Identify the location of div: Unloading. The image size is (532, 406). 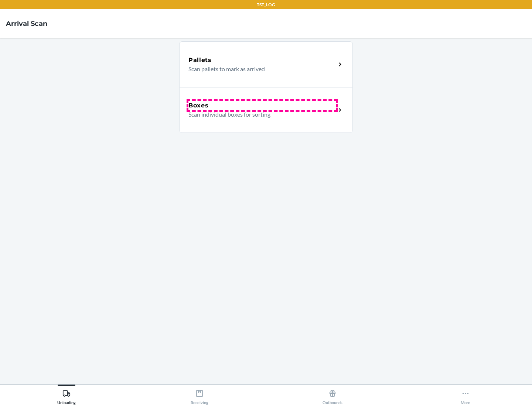
(67, 396).